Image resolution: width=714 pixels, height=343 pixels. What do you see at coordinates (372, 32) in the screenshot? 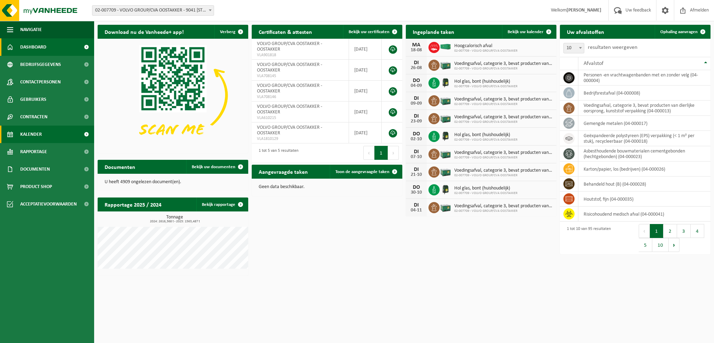
I see `a: Bekijk uw certificaten` at bounding box center [372, 32].